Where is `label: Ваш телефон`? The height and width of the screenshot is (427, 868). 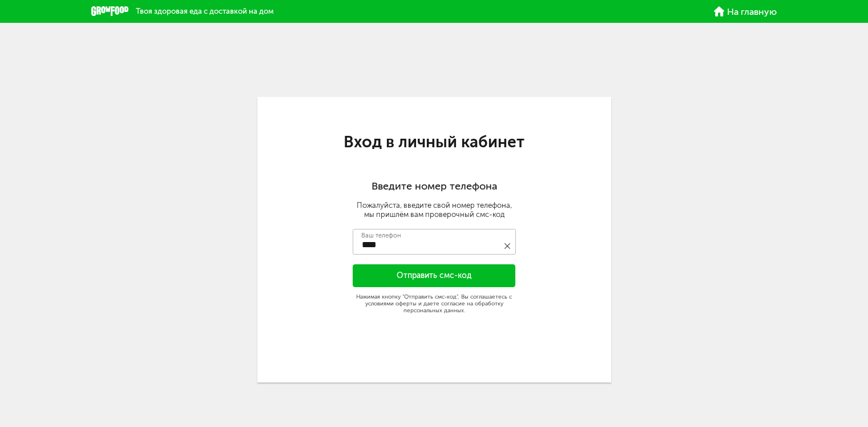 label: Ваш телефон is located at coordinates (381, 235).